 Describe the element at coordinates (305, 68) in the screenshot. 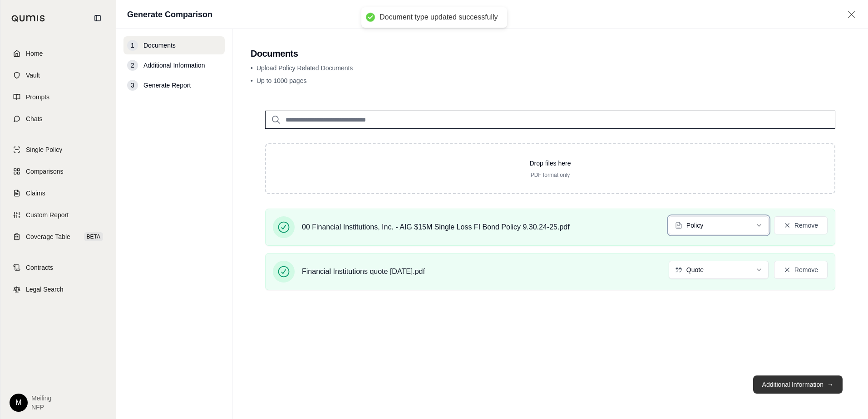

I see `span: Upload Policy Related Documents` at that location.